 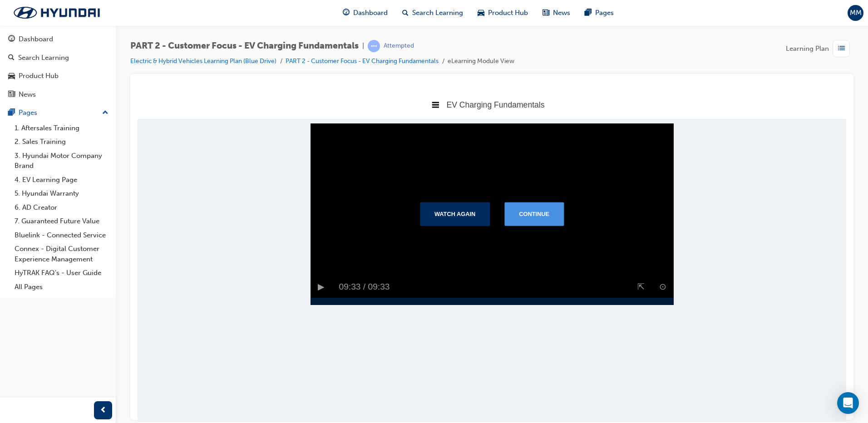 What do you see at coordinates (856, 13) in the screenshot?
I see `button: MM` at bounding box center [856, 13].